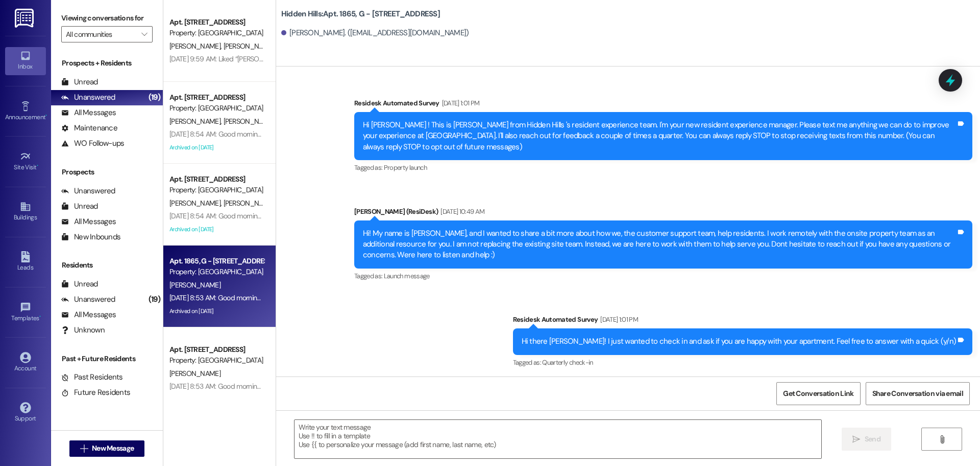 This screenshot has height=466, width=980. What do you see at coordinates (25, 262) in the screenshot?
I see `a: Leads` at bounding box center [25, 262].